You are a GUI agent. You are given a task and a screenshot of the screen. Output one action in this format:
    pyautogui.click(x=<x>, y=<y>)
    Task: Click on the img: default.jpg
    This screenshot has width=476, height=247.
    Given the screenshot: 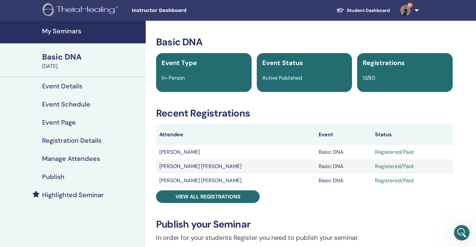 What is the action you would take?
    pyautogui.click(x=405, y=10)
    